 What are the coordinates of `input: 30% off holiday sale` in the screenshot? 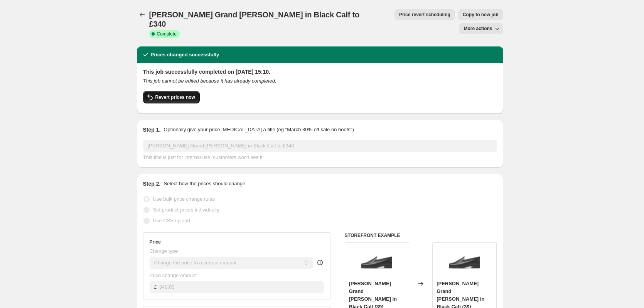 It's located at (320, 146).